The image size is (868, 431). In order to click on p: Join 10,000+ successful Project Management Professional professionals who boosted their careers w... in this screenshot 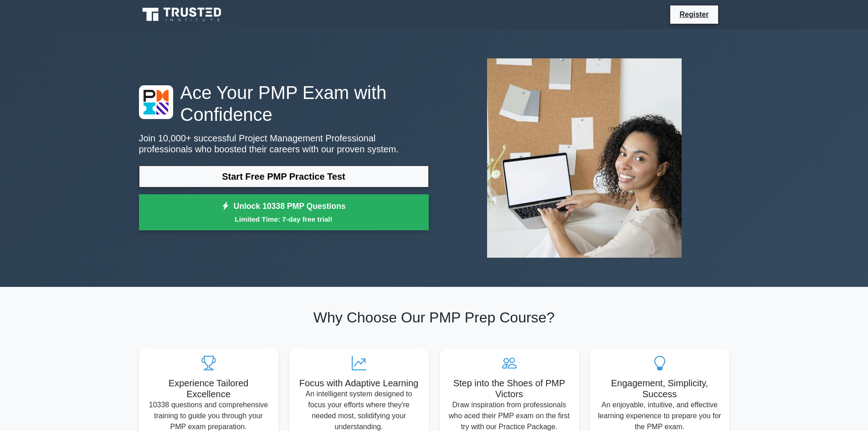, I will do `click(284, 143)`.